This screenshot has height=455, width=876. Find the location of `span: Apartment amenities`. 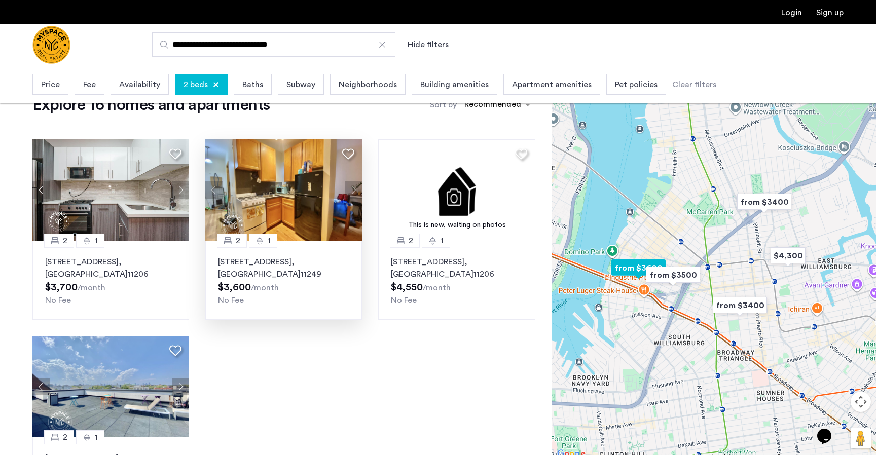

span: Apartment amenities is located at coordinates (551, 85).